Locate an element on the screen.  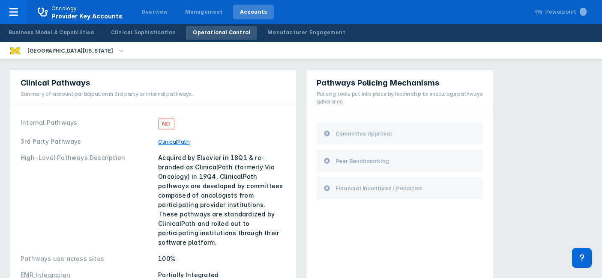
div: 100% is located at coordinates (221, 259).